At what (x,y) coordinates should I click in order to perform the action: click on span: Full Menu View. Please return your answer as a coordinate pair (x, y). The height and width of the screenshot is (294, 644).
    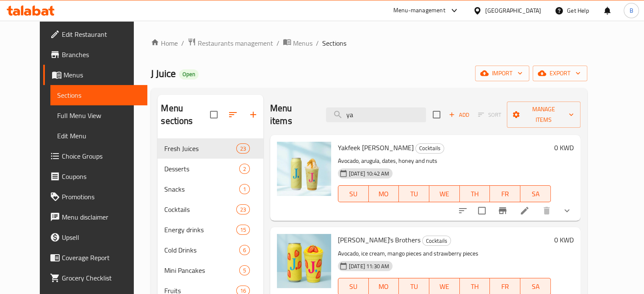
    Looking at the image, I should click on (99, 115).